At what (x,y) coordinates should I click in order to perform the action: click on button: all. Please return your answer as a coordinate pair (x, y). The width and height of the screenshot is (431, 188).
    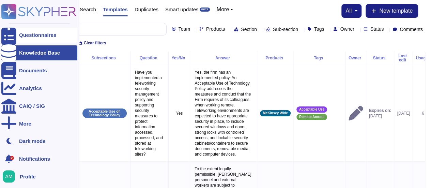
    Looking at the image, I should click on (351, 11).